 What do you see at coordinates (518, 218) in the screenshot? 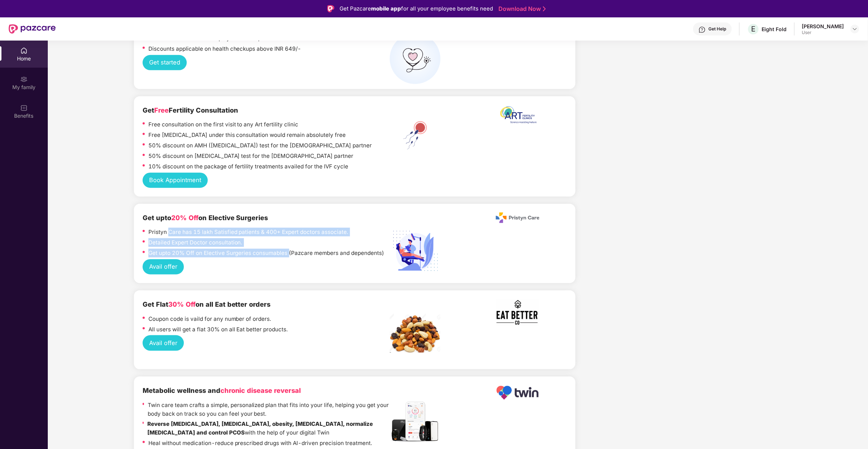
I see `img: Pristyn_Care_Logo%20(1).png` at bounding box center [518, 218].